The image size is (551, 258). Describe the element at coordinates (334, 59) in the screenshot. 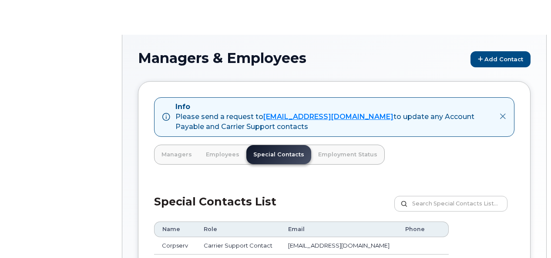

I see `h1: Managers & Employees` at that location.